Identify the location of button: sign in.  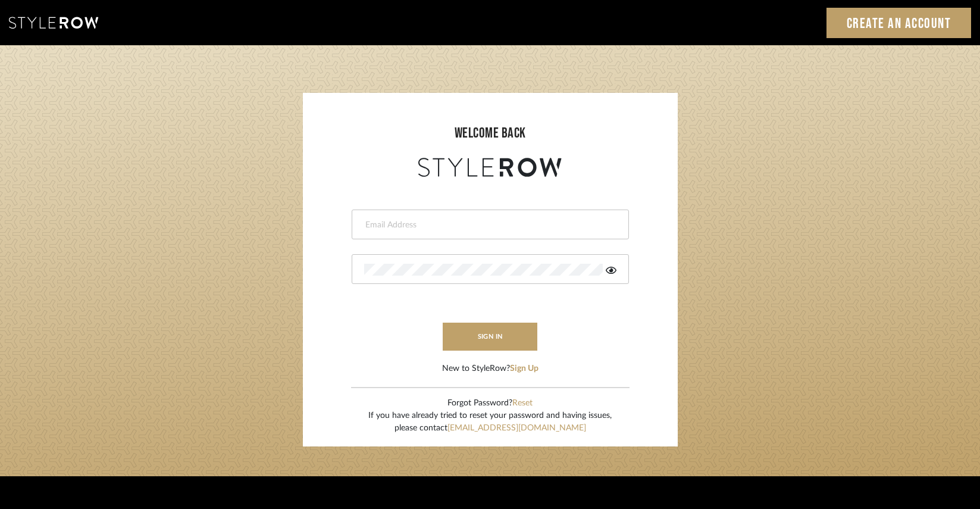
(490, 336).